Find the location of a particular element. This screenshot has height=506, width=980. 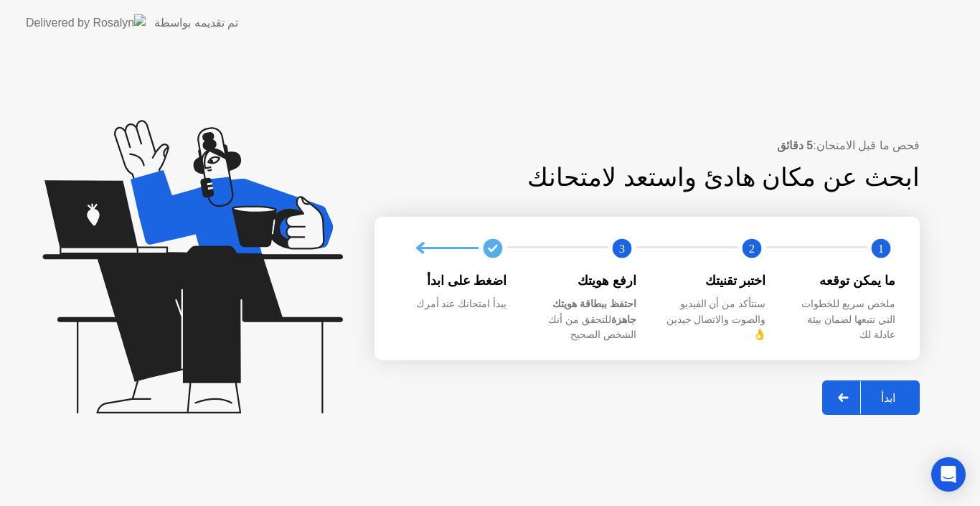

div: ما يمكن توقعه is located at coordinates (843, 280).